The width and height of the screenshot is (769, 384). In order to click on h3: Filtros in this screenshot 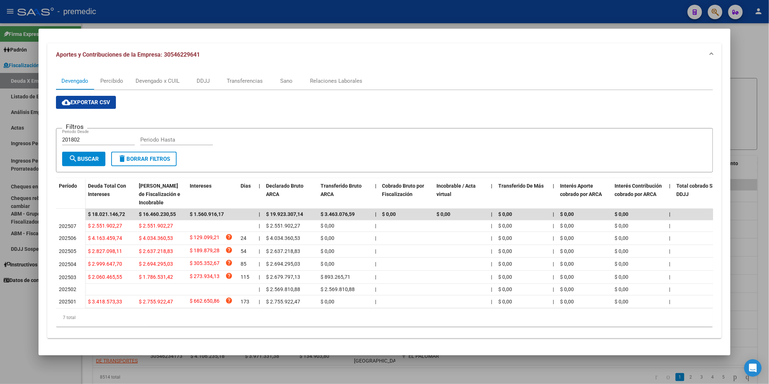, I will do `click(74, 127)`.